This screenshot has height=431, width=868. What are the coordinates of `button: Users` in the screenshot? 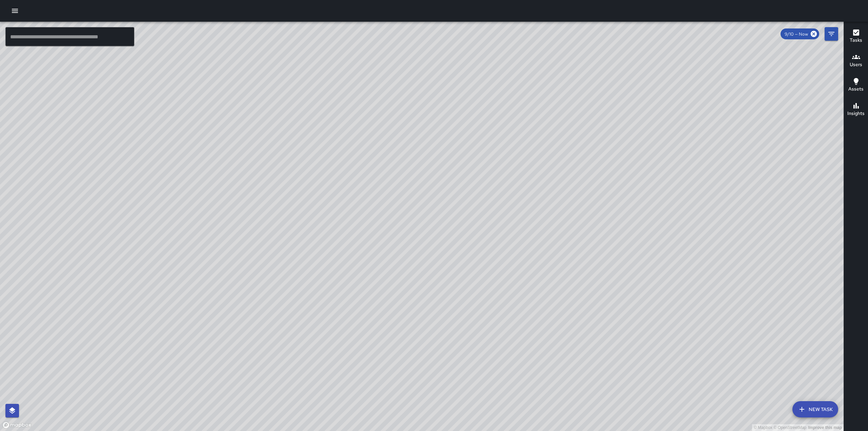 It's located at (856, 61).